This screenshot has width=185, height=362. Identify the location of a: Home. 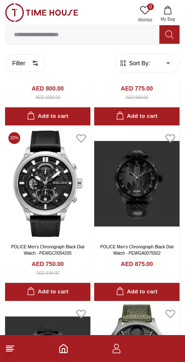
(64, 349).